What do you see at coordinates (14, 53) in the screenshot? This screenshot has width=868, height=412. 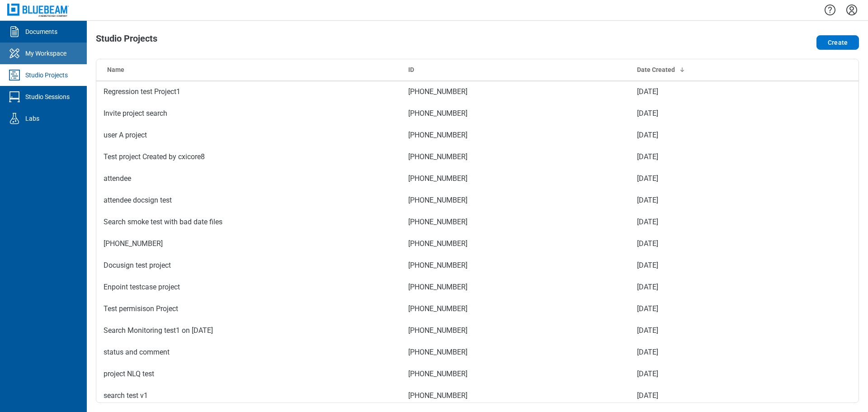 I see `svg: My Workspace` at bounding box center [14, 53].